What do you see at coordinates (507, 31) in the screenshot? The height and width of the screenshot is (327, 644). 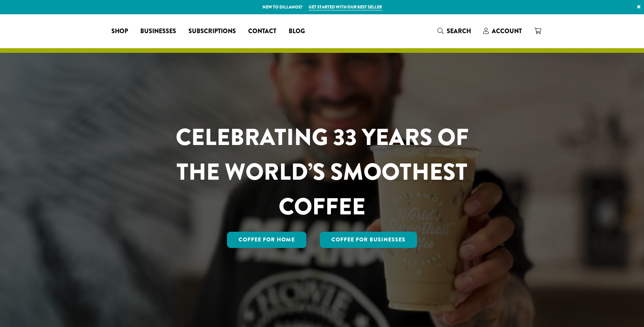 I see `span: Account` at bounding box center [507, 31].